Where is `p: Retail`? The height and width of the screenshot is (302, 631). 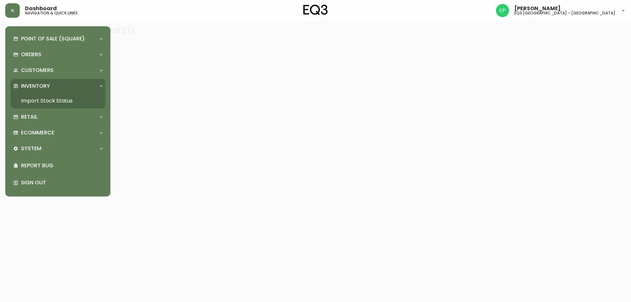 p: Retail is located at coordinates (29, 117).